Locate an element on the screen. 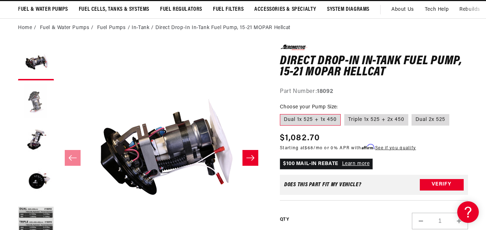  button: Load image 1 in gallery view is located at coordinates (36, 63).